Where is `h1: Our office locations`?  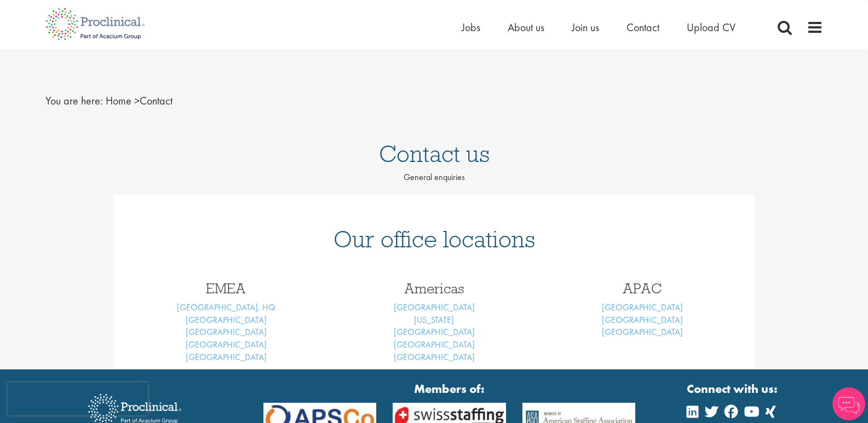
h1: Our office locations is located at coordinates (434, 239).